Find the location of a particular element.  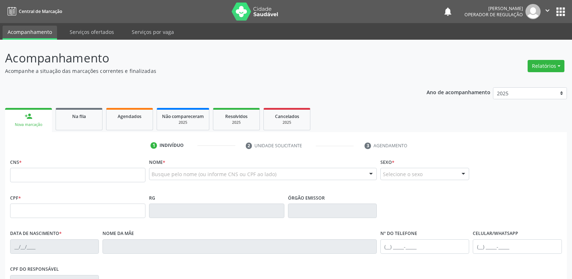

a: Acompanhamento is located at coordinates (30, 33).